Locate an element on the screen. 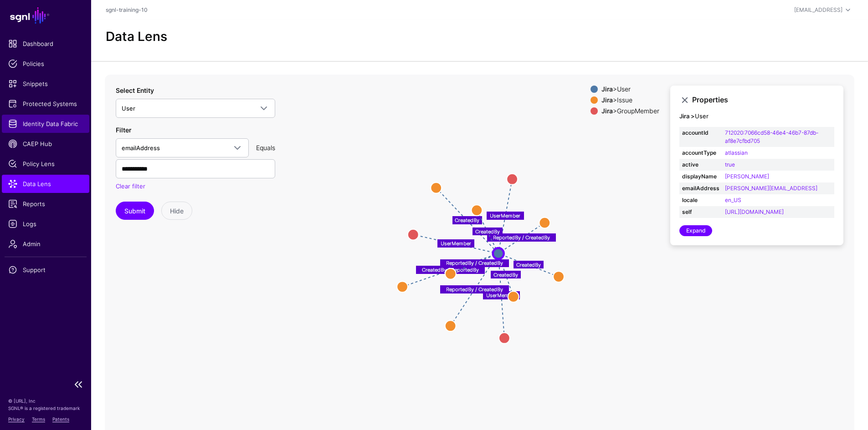  a: Data Lens is located at coordinates (45, 184).